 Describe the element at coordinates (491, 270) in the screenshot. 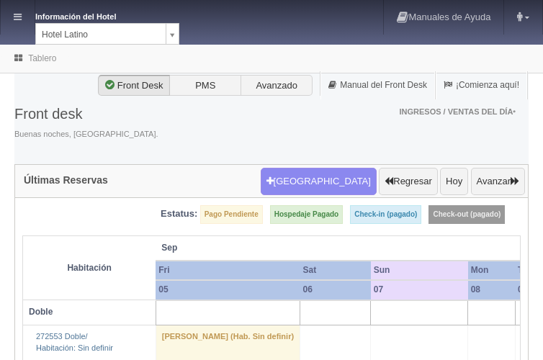

I see `th: Mon` at that location.